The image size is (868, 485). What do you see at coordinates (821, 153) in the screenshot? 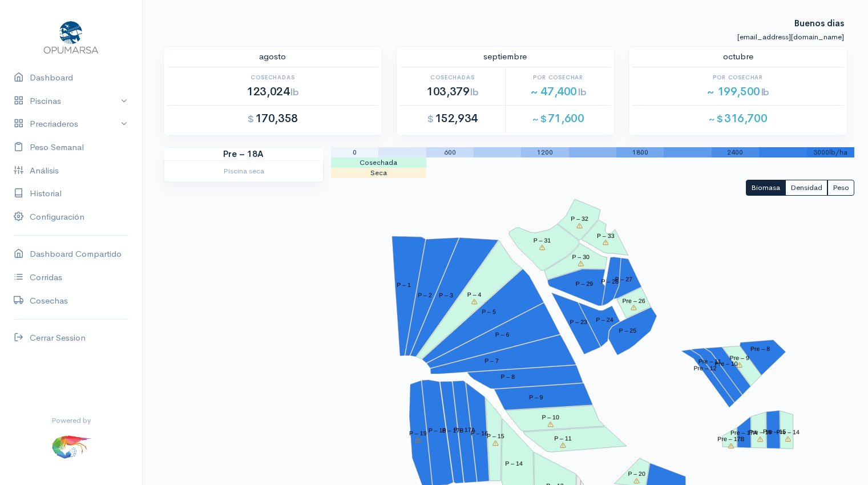
I see `span: 3000` at bounding box center [821, 153].